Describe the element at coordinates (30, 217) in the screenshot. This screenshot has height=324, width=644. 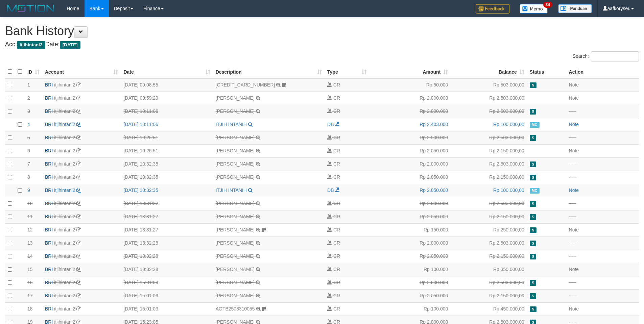
I see `span: 11` at that location.